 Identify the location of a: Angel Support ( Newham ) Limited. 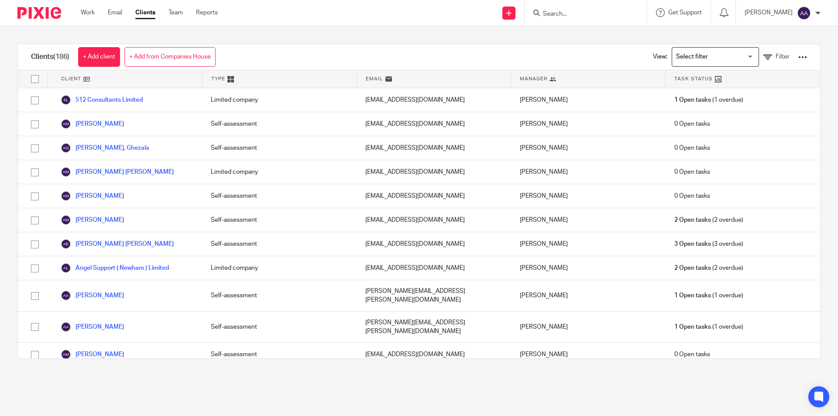
(115, 268).